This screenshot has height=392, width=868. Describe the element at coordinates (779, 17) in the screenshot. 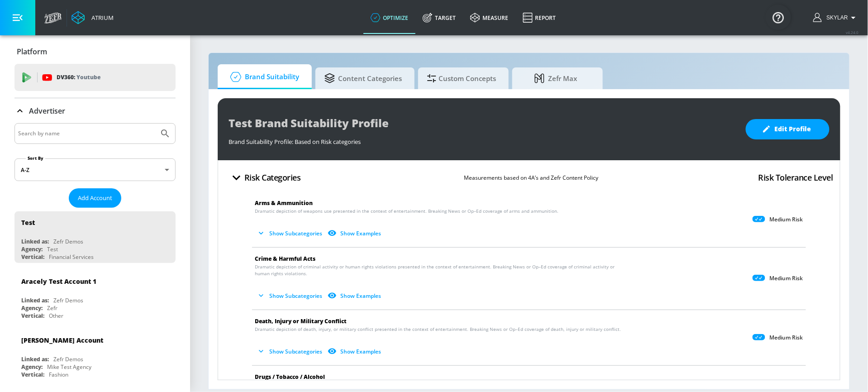

I see `button: Open Resource Center` at that location.